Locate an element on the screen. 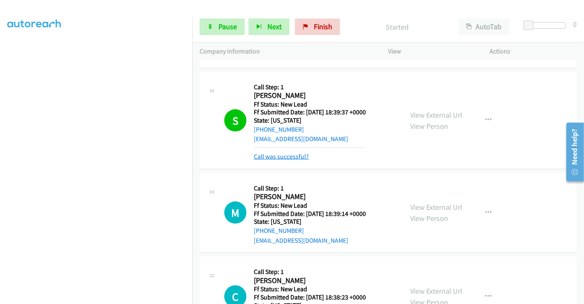 The height and width of the screenshot is (304, 584). p: Company Information is located at coordinates (286, 51).